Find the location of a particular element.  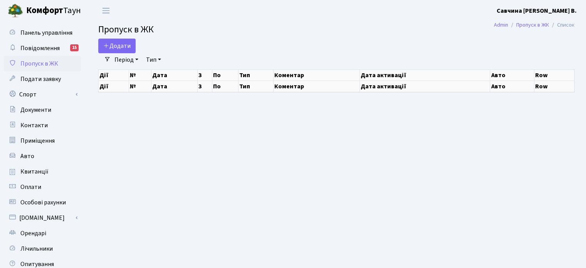

img: logo.png is located at coordinates (15, 11).